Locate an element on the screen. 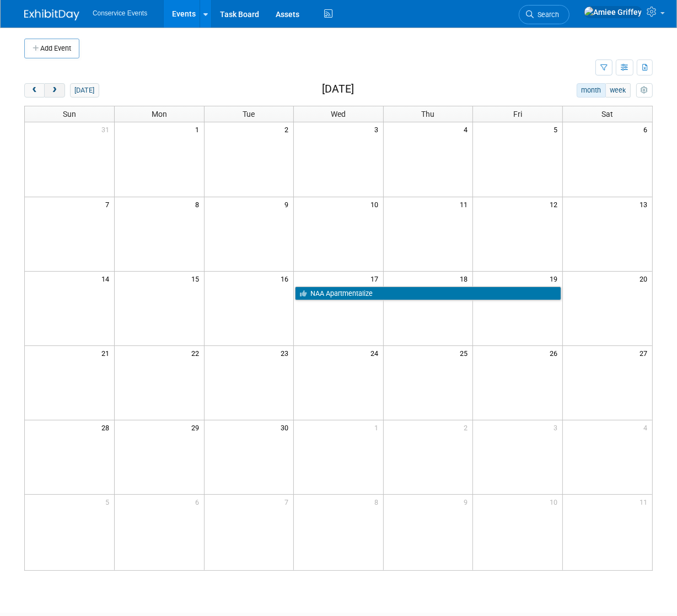  button: next is located at coordinates (54, 90).